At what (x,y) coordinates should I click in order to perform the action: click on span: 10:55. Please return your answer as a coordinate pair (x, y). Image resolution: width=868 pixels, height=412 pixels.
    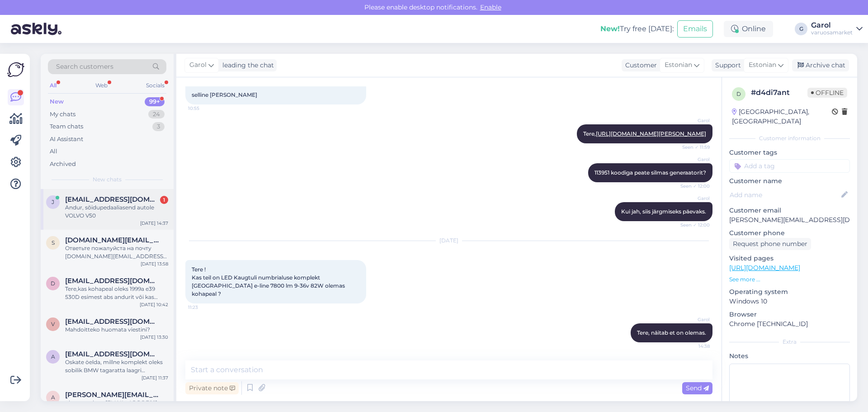
    Looking at the image, I should click on (205, 108).